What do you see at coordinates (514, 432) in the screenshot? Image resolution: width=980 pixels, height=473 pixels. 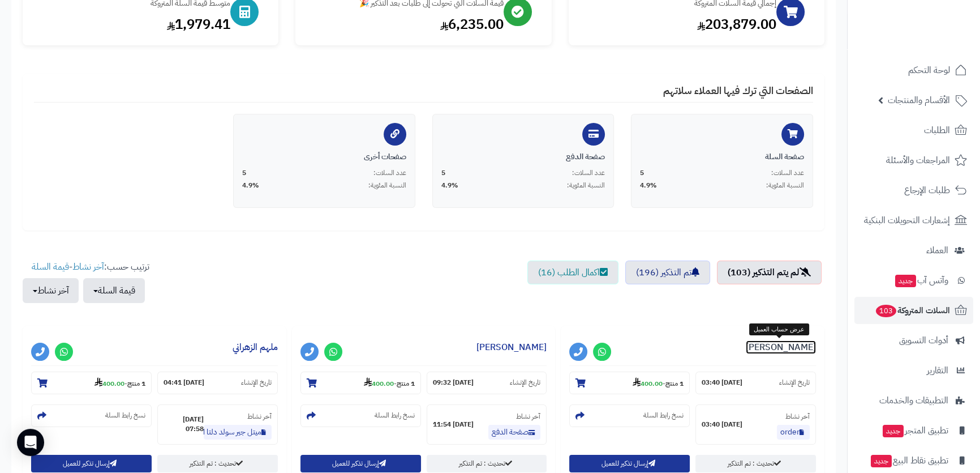 I see `a: صفحة الدفع` at bounding box center [514, 432].